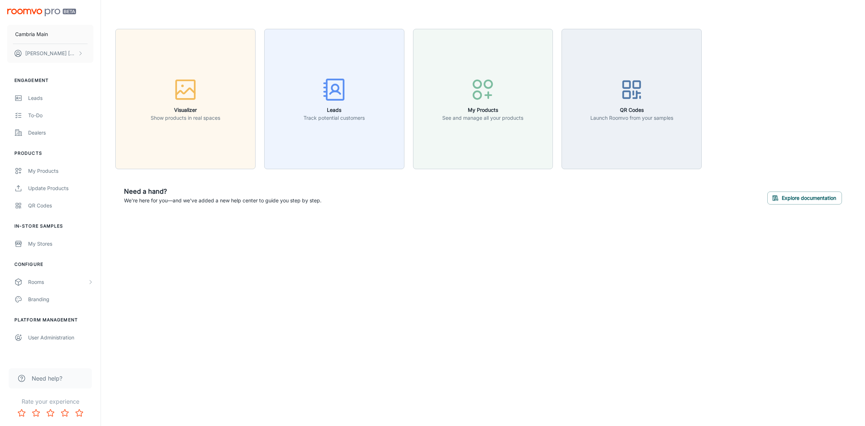 This screenshot has width=865, height=426. Describe the element at coordinates (805, 197) in the screenshot. I see `a: Explore documentation` at that location.